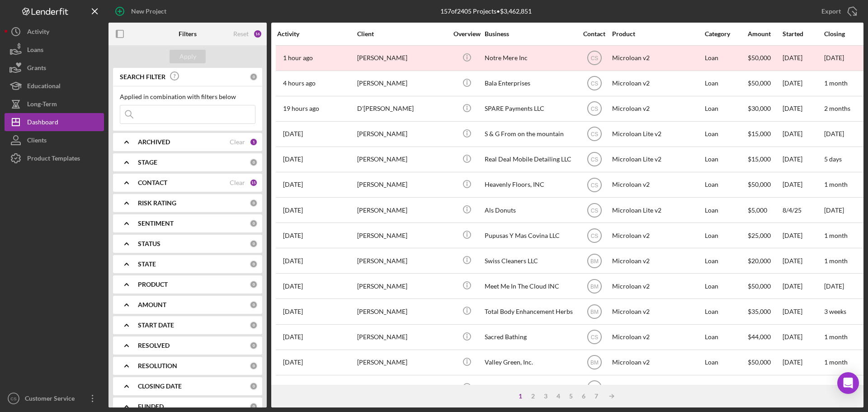 This screenshot has height=412, width=868. What do you see at coordinates (54, 86) in the screenshot?
I see `a: Educational` at bounding box center [54, 86].